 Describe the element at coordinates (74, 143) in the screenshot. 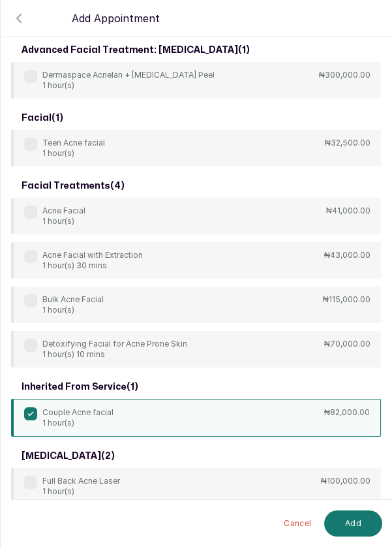

I see `p: Teen Acne facial` at that location.